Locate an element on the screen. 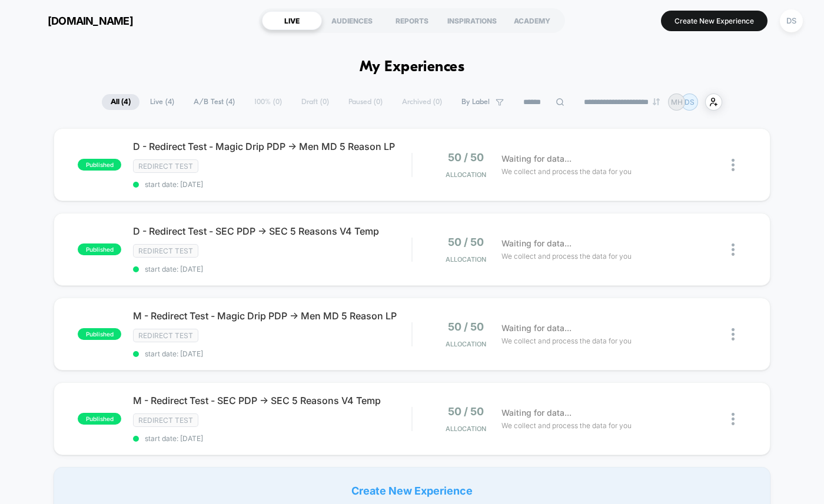 The height and width of the screenshot is (504, 824). p: MH is located at coordinates (677, 102).